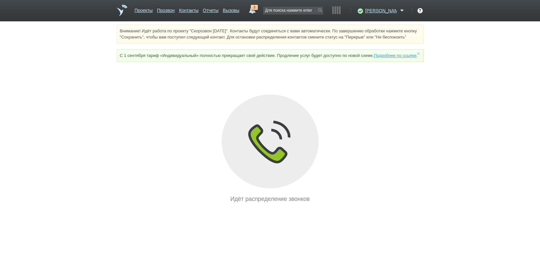 The height and width of the screenshot is (273, 540). Describe the element at coordinates (144, 9) in the screenshot. I see `a: Проекты` at that location.